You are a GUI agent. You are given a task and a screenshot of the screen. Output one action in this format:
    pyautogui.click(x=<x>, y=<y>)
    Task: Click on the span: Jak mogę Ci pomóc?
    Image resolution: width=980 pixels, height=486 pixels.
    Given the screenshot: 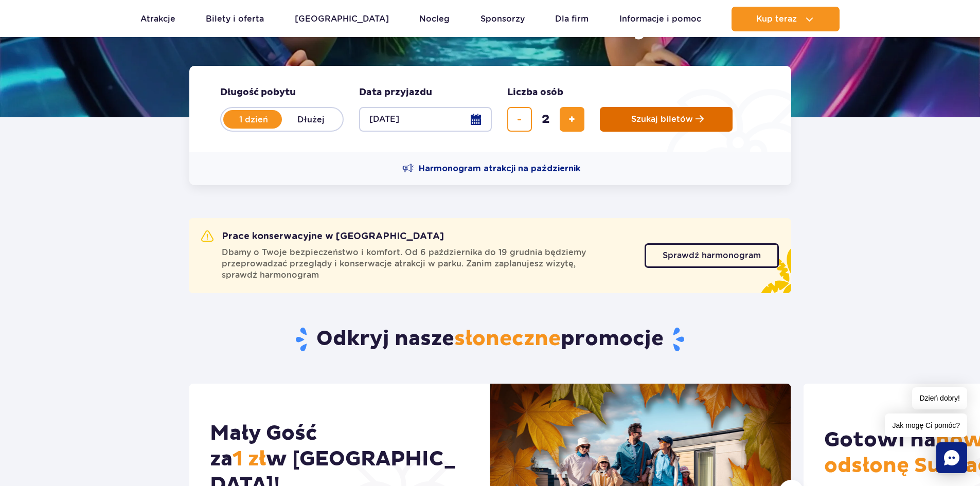 What is the action you would take?
    pyautogui.click(x=926, y=426)
    